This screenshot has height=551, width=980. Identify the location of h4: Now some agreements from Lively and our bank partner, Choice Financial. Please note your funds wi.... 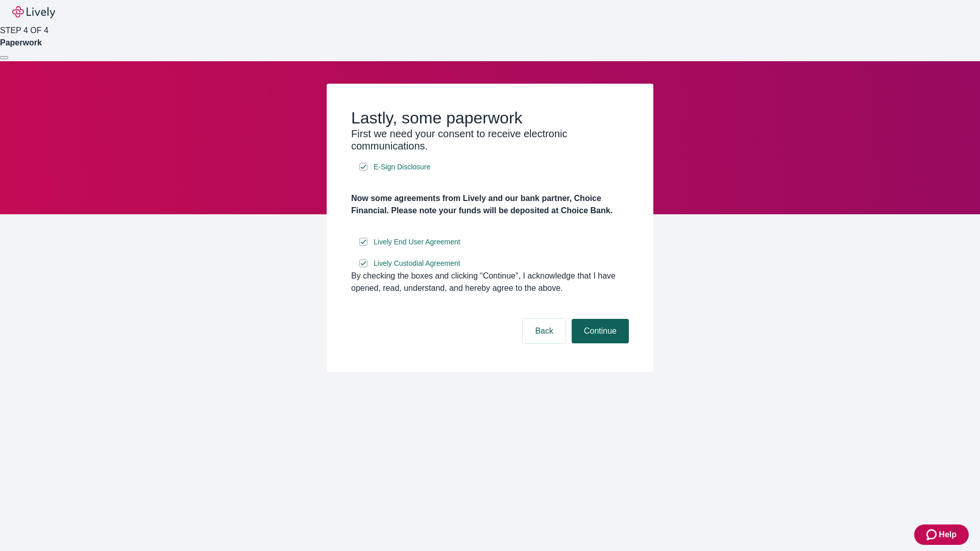
(490, 205).